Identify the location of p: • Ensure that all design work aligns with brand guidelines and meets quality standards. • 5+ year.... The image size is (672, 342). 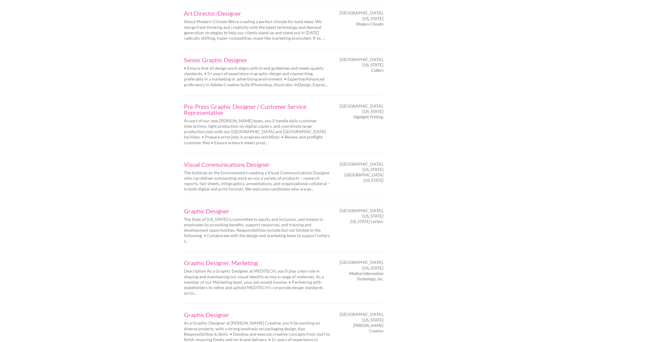
(258, 76).